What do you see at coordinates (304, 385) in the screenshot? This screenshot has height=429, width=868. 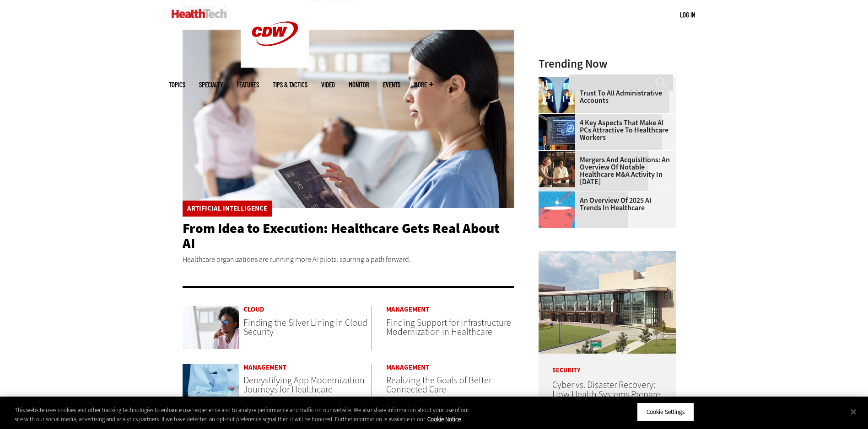 I see `a: Demystifying App Modernization Journeys for Healthcare` at bounding box center [304, 385].